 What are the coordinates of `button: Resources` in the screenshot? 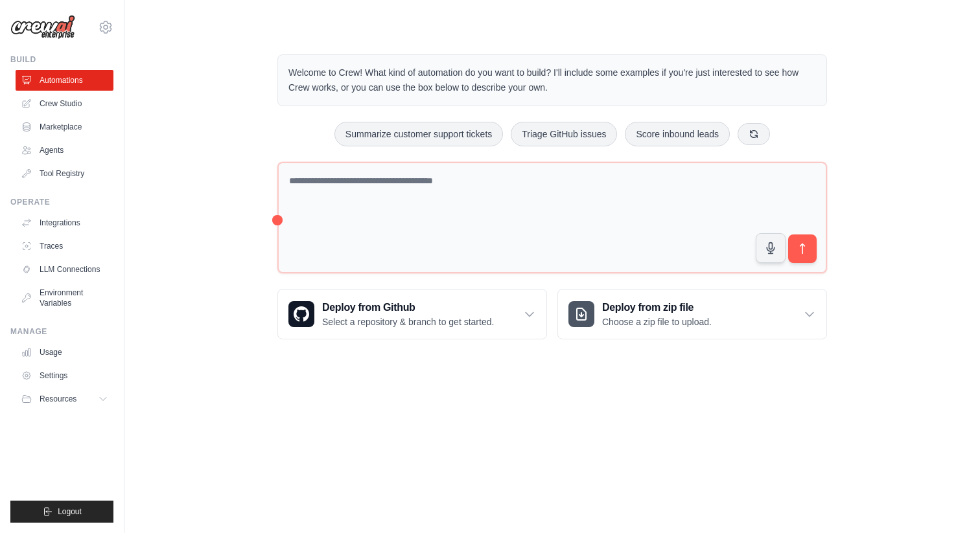 It's located at (65, 399).